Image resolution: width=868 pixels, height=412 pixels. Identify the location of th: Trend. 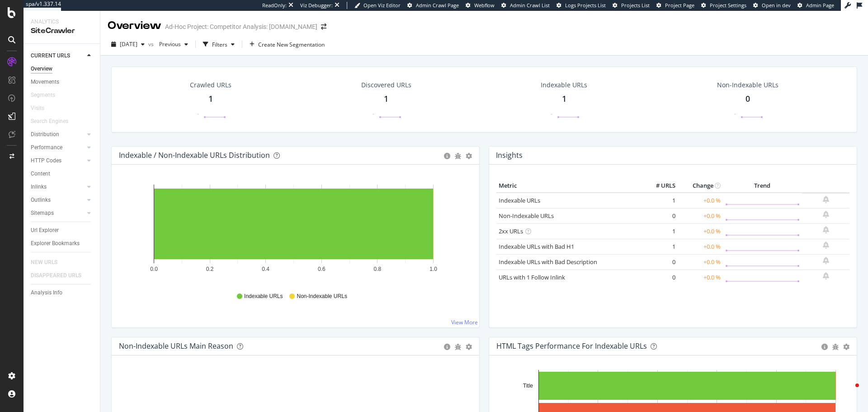
(762, 186).